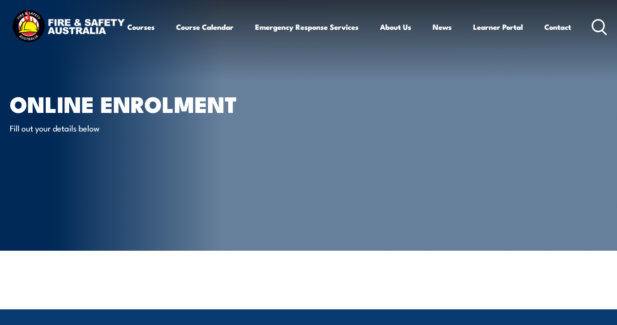 Image resolution: width=617 pixels, height=325 pixels. Describe the element at coordinates (130, 103) in the screenshot. I see `h1: Online Enrolment` at that location.